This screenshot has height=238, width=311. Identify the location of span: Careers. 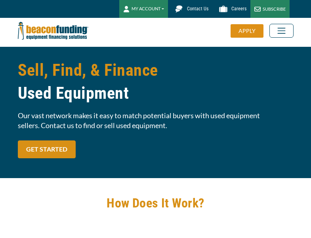
(239, 9).